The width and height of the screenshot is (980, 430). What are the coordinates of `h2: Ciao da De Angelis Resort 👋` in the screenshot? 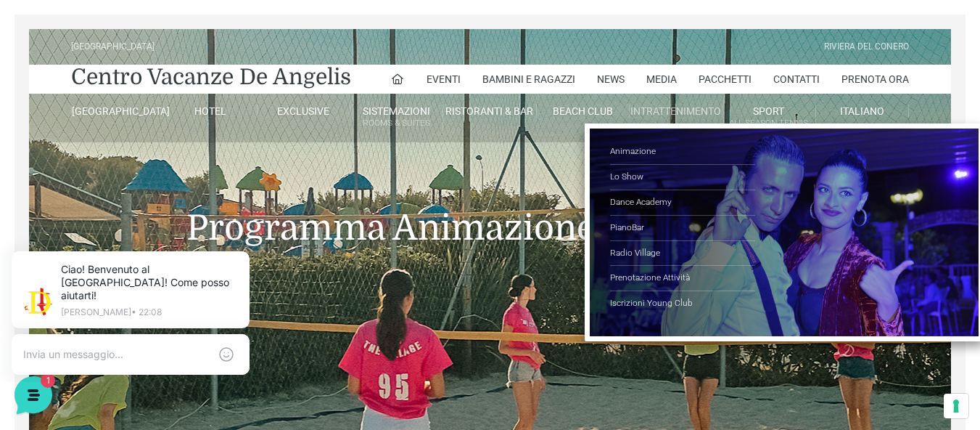 It's located at (128, 35).